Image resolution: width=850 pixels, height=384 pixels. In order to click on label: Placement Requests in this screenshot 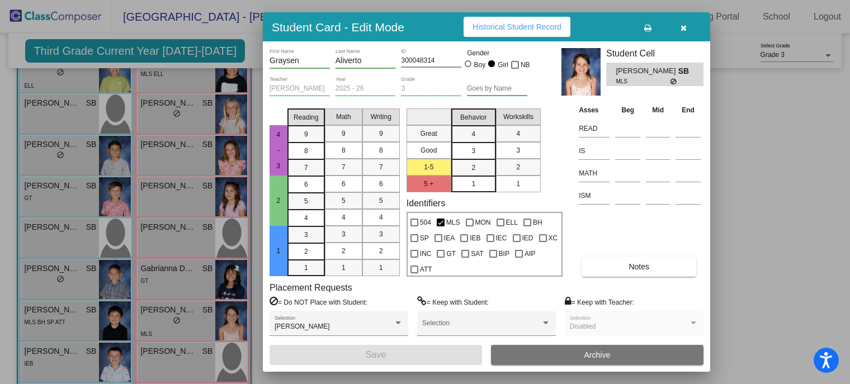, I will do `click(311, 288)`.